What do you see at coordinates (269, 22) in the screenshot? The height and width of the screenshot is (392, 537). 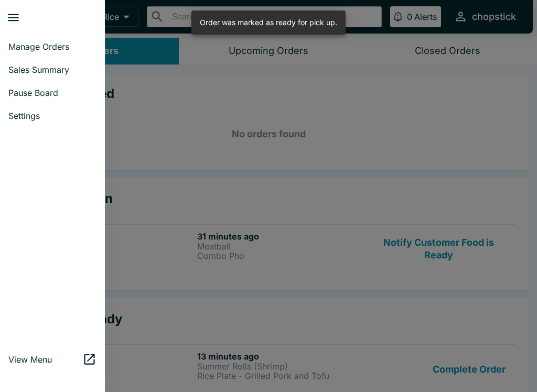 I see `div: Order was marked as ready for pick up.` at bounding box center [269, 22].